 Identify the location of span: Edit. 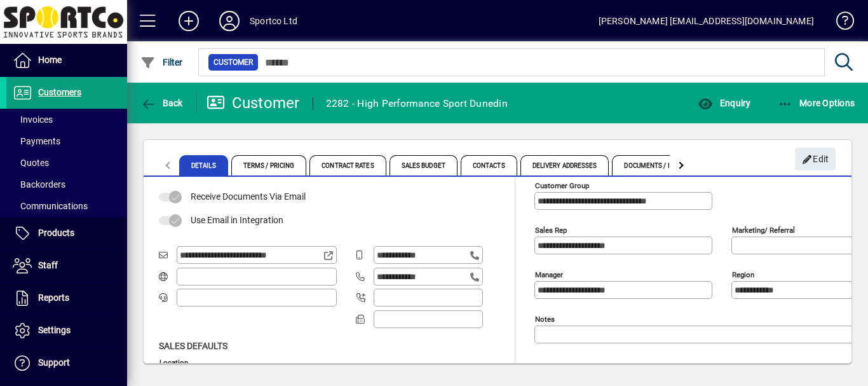
(815, 159).